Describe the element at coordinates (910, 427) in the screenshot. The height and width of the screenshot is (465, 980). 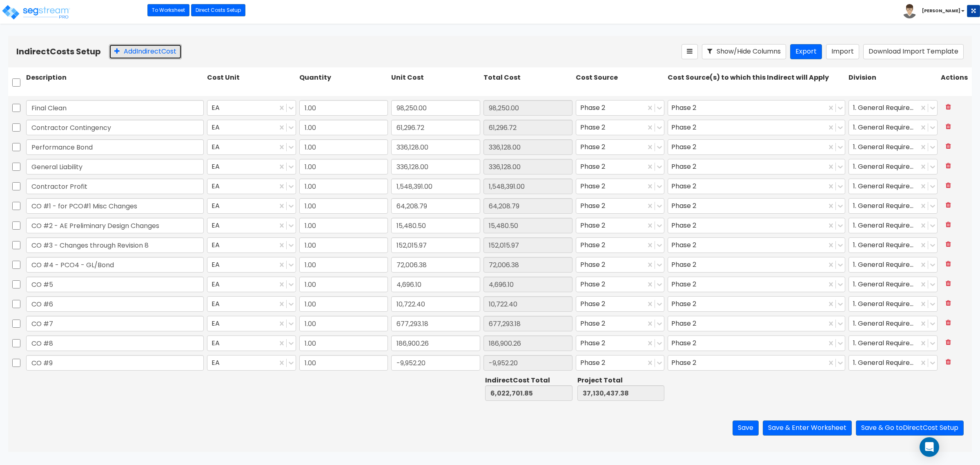
I see `button: Save & Go toDirectCost Setup` at that location.